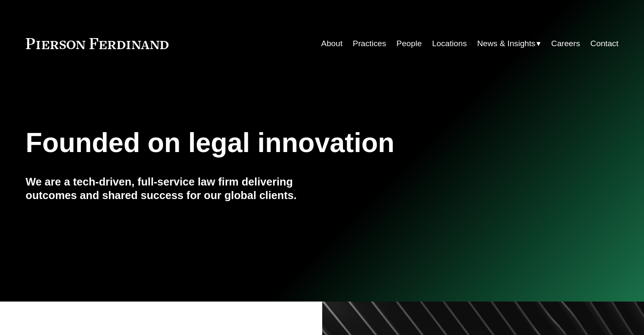 Image resolution: width=644 pixels, height=335 pixels. Describe the element at coordinates (409, 43) in the screenshot. I see `a: People` at that location.